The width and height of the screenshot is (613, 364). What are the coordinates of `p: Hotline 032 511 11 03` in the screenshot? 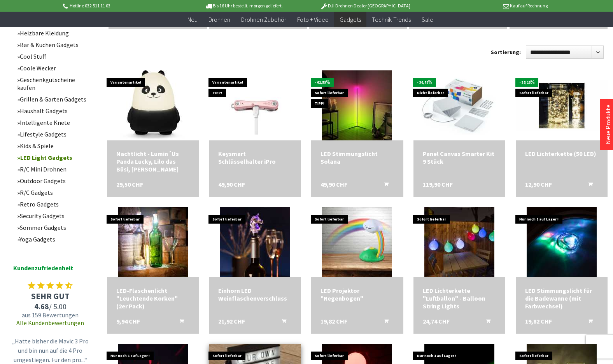 It's located at (122, 6).